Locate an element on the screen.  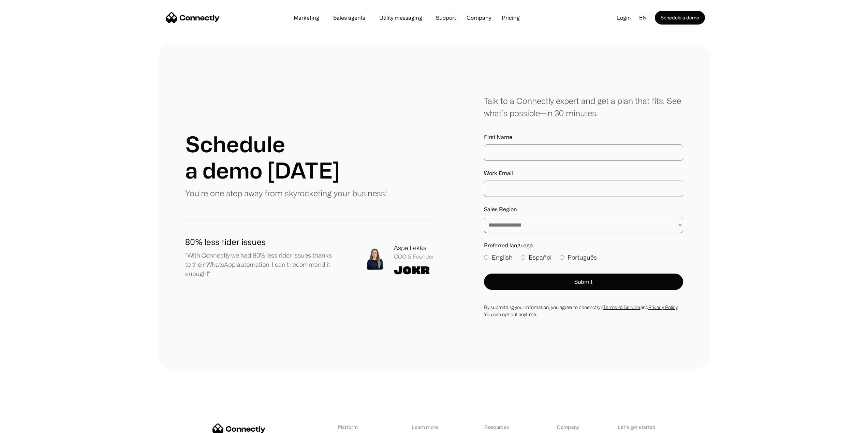
p: "With Connectly we had 80% less rider issues thanks to their WhatsApp automation. I can't recomme... is located at coordinates (260, 264).